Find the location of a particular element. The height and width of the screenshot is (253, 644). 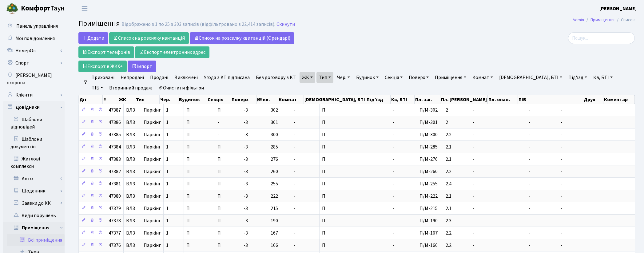

a: Приховані is located at coordinates (103, 77).